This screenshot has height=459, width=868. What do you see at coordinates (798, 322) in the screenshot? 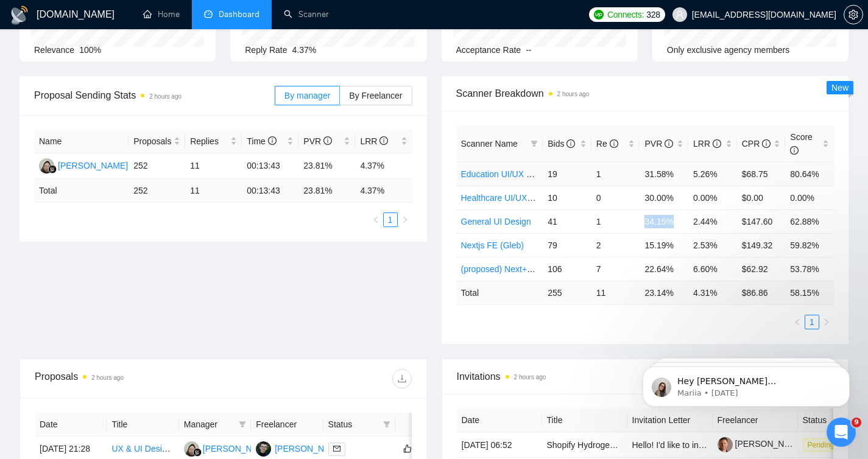
I see `span: left` at bounding box center [798, 322].